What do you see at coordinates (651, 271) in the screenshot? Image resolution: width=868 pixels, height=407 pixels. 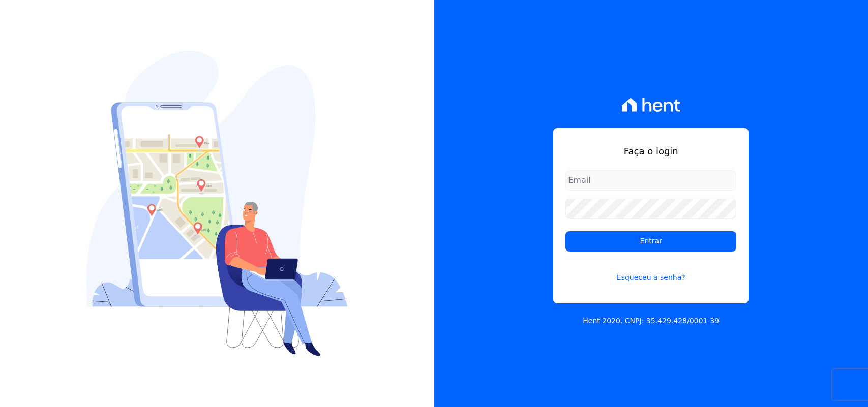 I see `a: Esqueceu a senha?` at bounding box center [651, 271].